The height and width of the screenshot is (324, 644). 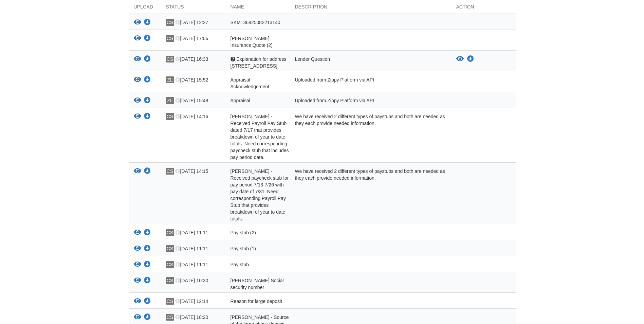 What do you see at coordinates (250, 83) in the screenshot?
I see `span: Appraisal Acknowledgement` at bounding box center [250, 83].